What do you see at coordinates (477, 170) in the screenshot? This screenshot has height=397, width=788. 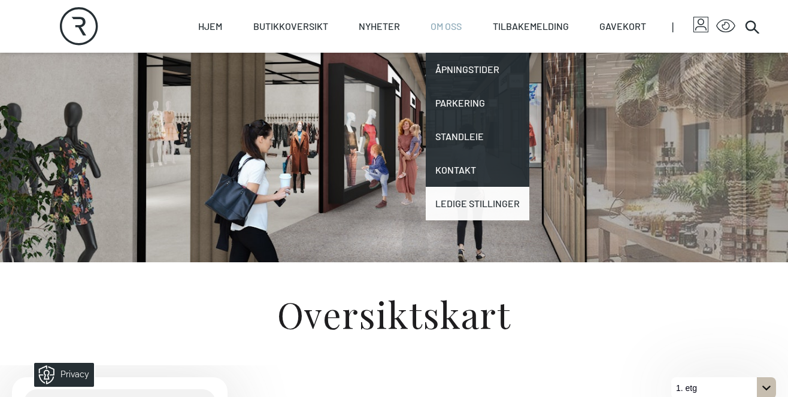 I see `a: Kontakt` at bounding box center [477, 170].